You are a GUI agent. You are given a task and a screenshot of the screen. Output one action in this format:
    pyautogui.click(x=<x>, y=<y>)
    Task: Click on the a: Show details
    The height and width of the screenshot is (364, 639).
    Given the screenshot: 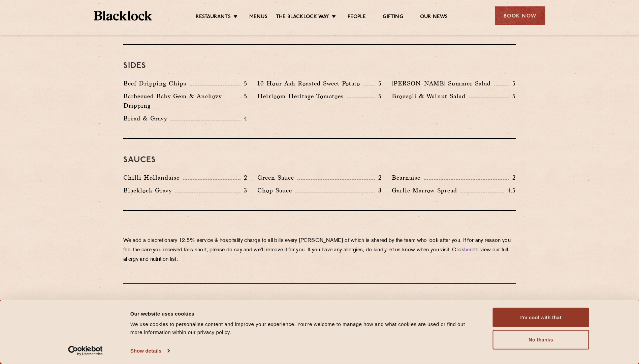 What is the action you would take?
    pyautogui.click(x=150, y=351)
    